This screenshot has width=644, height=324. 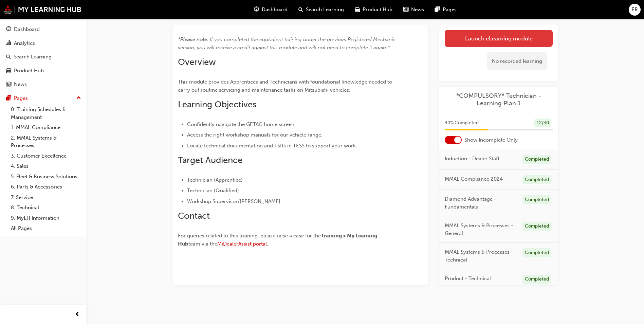 I want to click on a: guage-iconDashboard, so click(x=270, y=10).